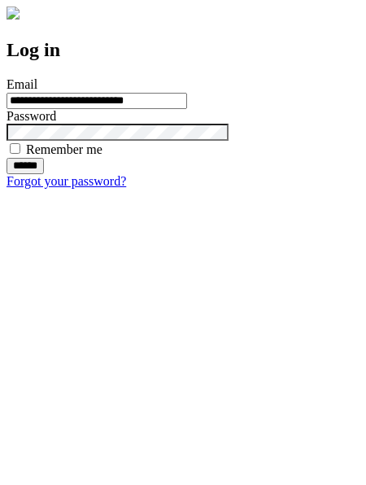 The height and width of the screenshot is (485, 366). What do you see at coordinates (66, 181) in the screenshot?
I see `a: Forgot your password?` at bounding box center [66, 181].